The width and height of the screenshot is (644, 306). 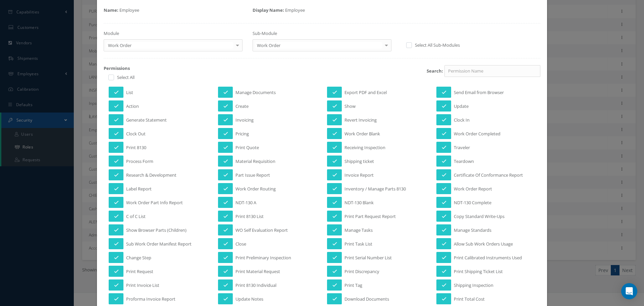 What do you see at coordinates (362, 272) in the screenshot?
I see `span: Print Discrepancy` at bounding box center [362, 272].